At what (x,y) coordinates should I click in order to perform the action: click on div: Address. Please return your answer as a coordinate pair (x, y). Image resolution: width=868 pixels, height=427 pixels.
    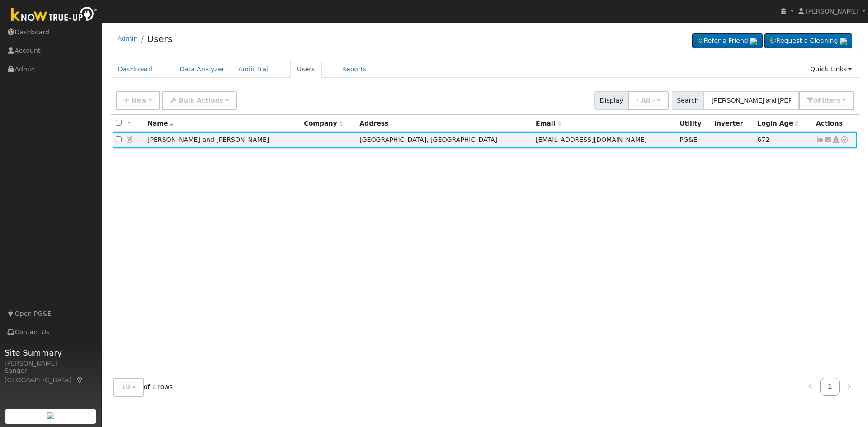
    Looking at the image, I should click on (444, 123).